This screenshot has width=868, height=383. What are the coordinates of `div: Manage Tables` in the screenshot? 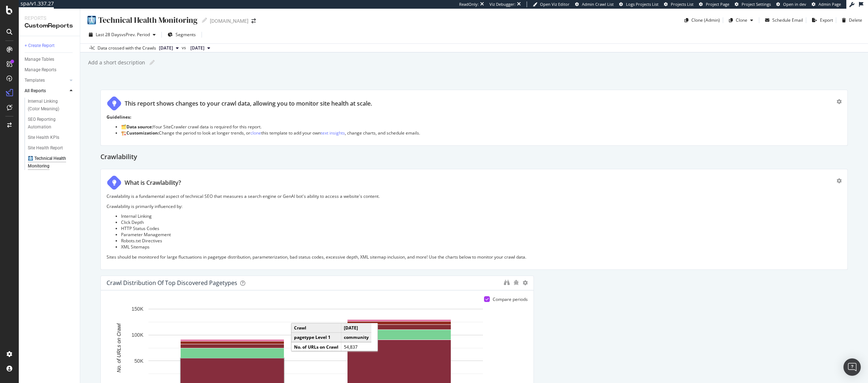 It's located at (39, 59).